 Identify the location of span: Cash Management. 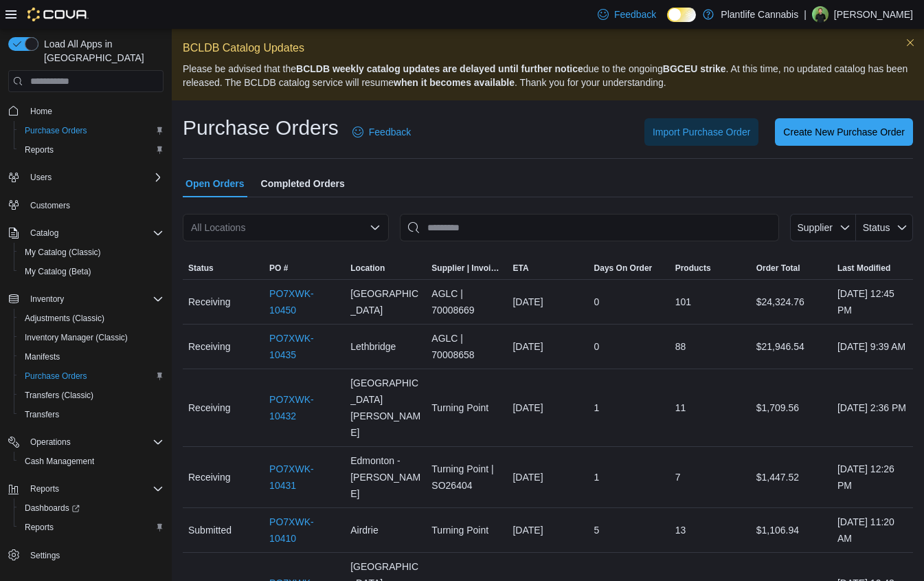
(59, 462).